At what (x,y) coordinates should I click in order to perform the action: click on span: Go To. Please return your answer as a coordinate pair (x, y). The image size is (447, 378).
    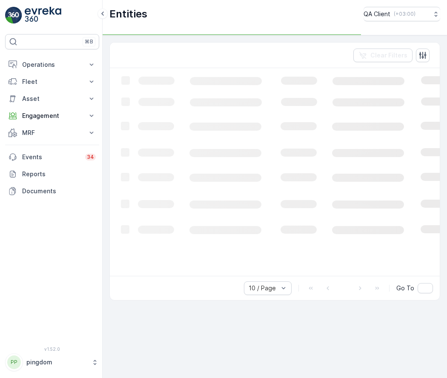
    Looking at the image, I should click on (406, 289).